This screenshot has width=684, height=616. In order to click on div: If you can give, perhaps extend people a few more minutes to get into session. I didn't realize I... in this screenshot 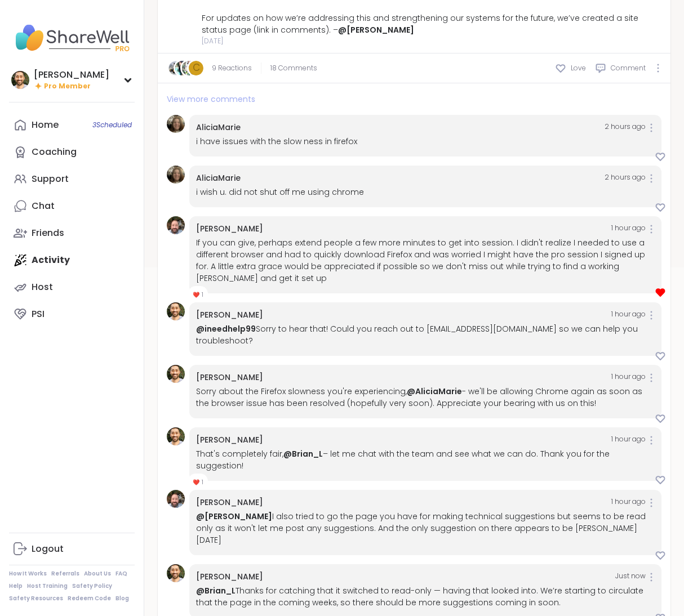, I will do `click(425, 261)`.